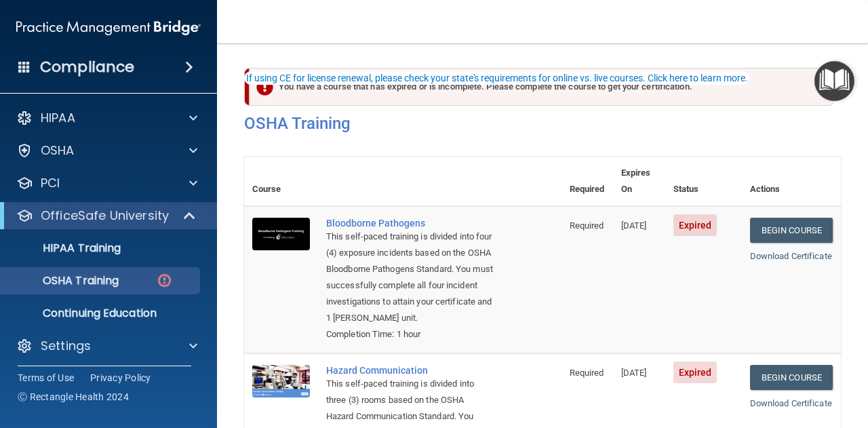  What do you see at coordinates (409, 223) in the screenshot?
I see `div: Bloodborne Pathogens` at bounding box center [409, 223].